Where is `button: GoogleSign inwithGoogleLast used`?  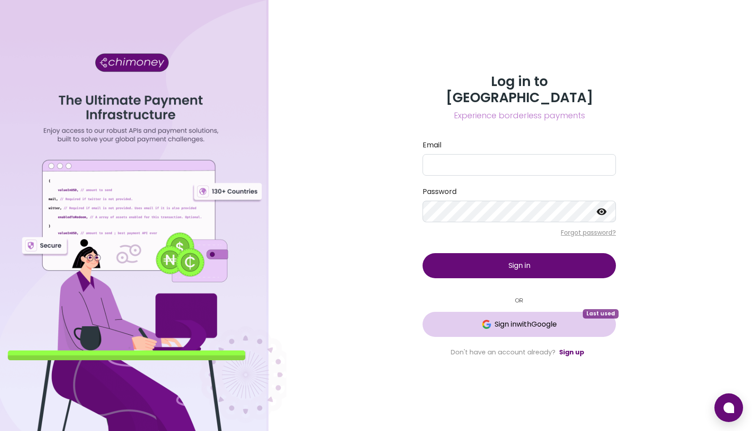 button: GoogleSign inwithGoogleLast used is located at coordinates (519, 324).